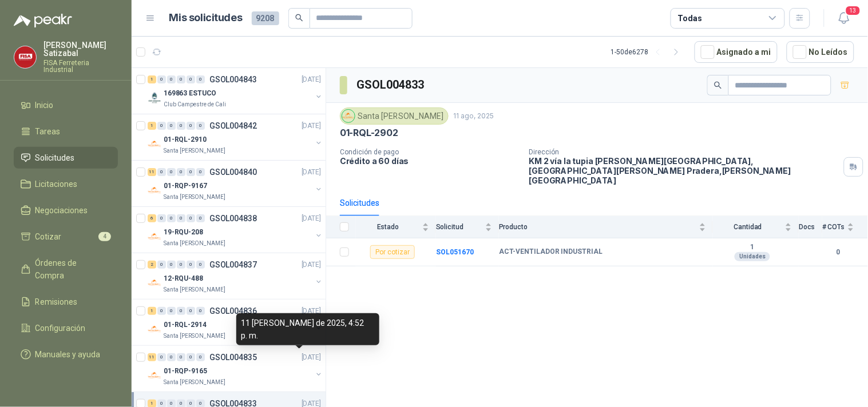  Describe the element at coordinates (66, 105) in the screenshot. I see `a: Inicio` at that location.